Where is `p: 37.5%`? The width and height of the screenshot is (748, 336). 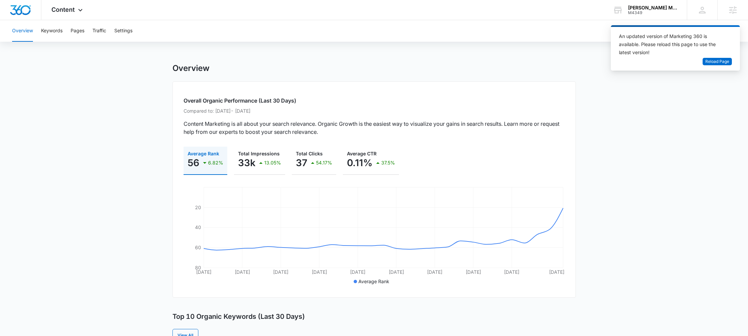
p: 37.5% is located at coordinates (388, 163).